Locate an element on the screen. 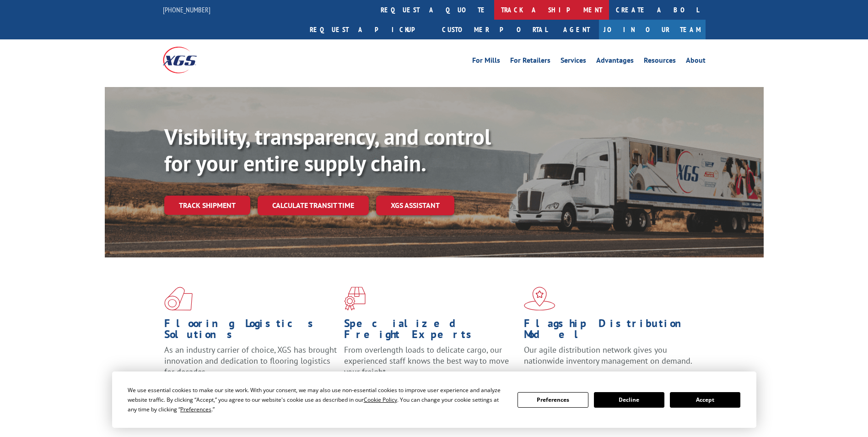  img: xgs-icon-total-supply-chain-intelligence-red is located at coordinates (179, 298).